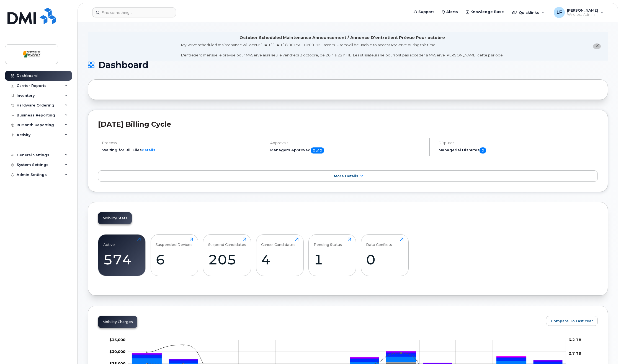 The image size is (621, 364). What do you see at coordinates (179, 143) in the screenshot?
I see `h4: Process` at bounding box center [179, 143].